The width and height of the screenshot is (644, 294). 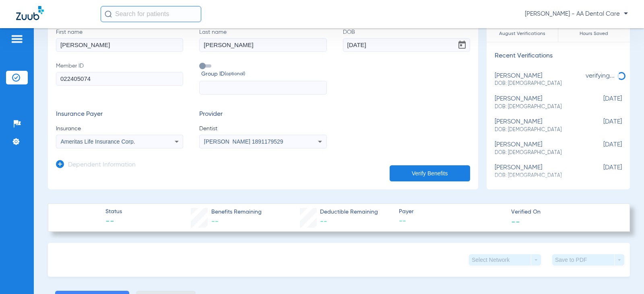 What do you see at coordinates (120, 115) in the screenshot?
I see `h3: Insurance Payer` at bounding box center [120, 115].